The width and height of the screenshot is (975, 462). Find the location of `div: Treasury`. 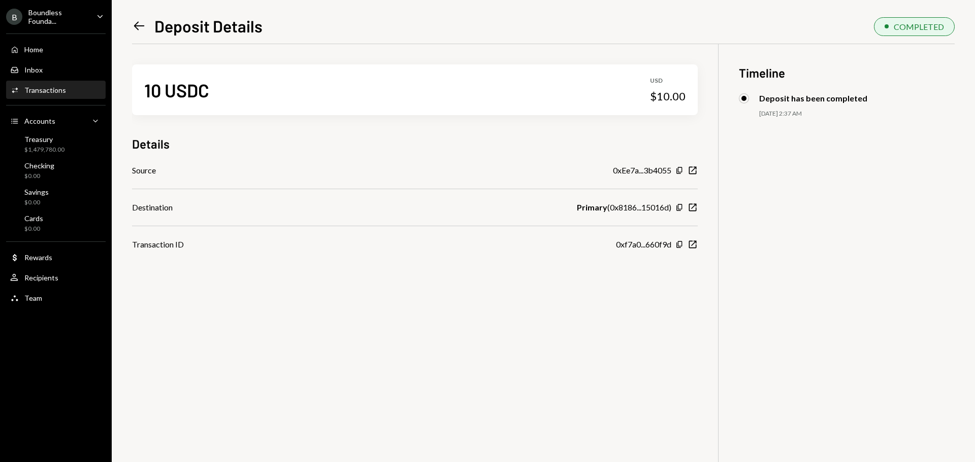

div: Treasury is located at coordinates (44, 139).